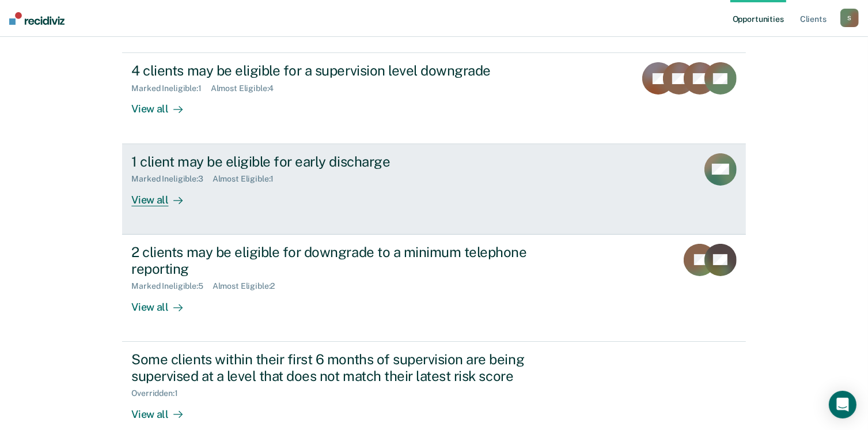 The width and height of the screenshot is (868, 430). Describe the element at coordinates (849, 18) in the screenshot. I see `button: S` at that location.